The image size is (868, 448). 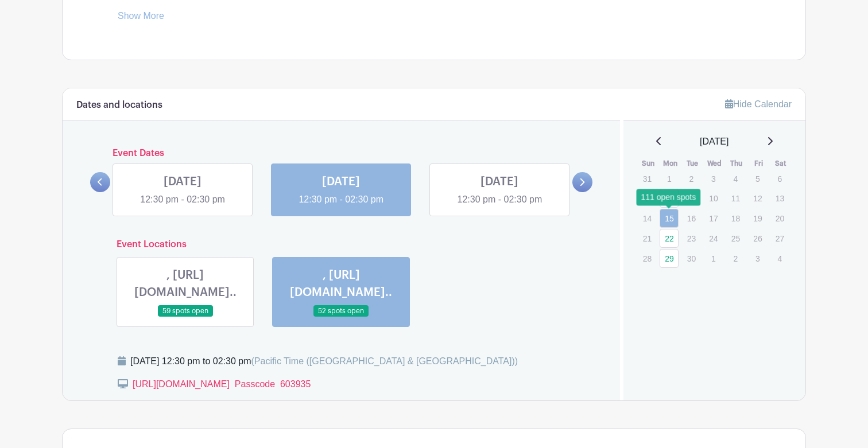 I want to click on p: 6, so click(x=779, y=179).